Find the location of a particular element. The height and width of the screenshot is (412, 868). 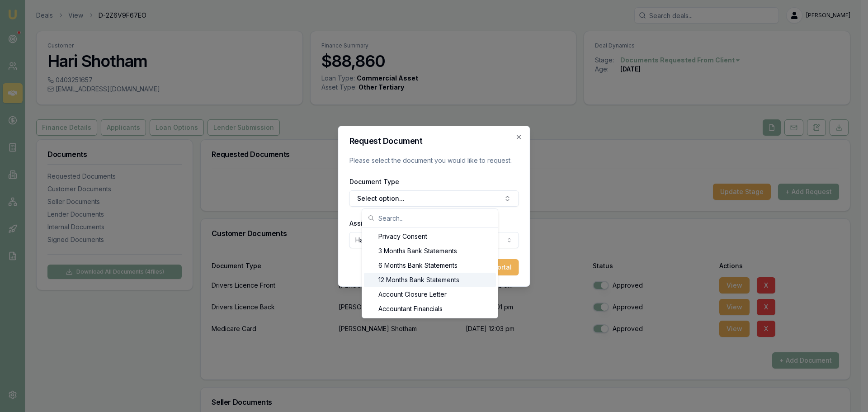

input: Search... is located at coordinates (435, 218).